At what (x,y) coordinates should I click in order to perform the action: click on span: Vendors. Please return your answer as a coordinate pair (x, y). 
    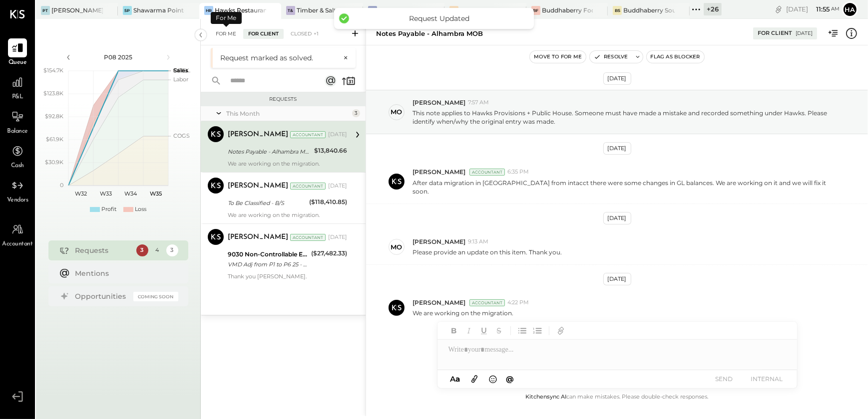
    Looking at the image, I should click on (17, 201).